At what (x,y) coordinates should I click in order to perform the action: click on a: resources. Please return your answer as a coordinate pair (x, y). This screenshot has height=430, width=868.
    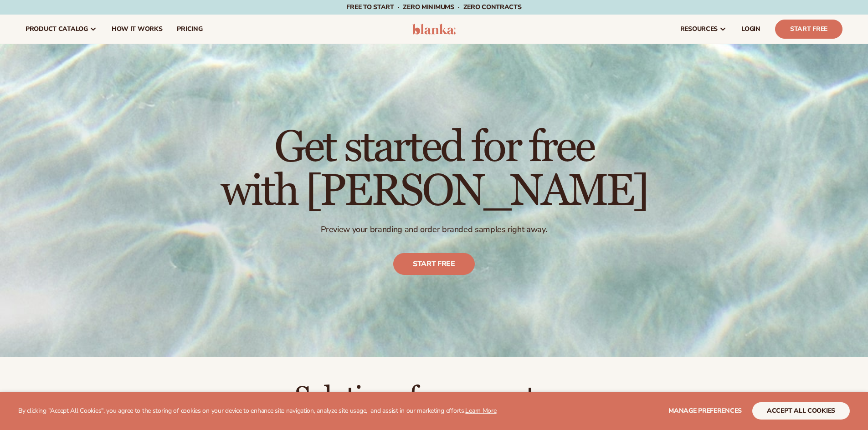
    Looking at the image, I should click on (704, 29).